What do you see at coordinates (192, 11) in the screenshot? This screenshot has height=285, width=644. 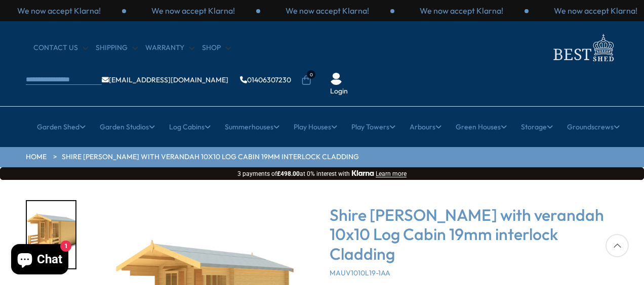 I see `div: 2 / 3` at bounding box center [192, 11].